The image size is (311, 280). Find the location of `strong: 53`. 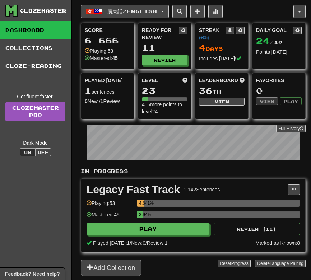

strong: 53 is located at coordinates (111, 51).